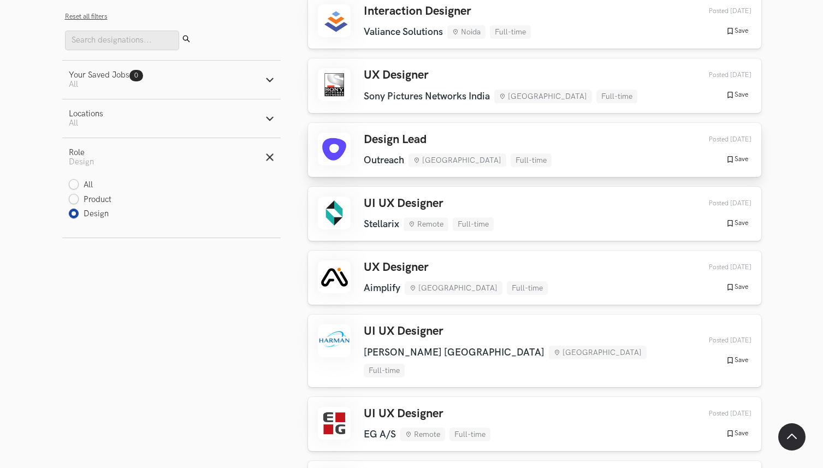  I want to click on div: 06th Aug, so click(717, 340).